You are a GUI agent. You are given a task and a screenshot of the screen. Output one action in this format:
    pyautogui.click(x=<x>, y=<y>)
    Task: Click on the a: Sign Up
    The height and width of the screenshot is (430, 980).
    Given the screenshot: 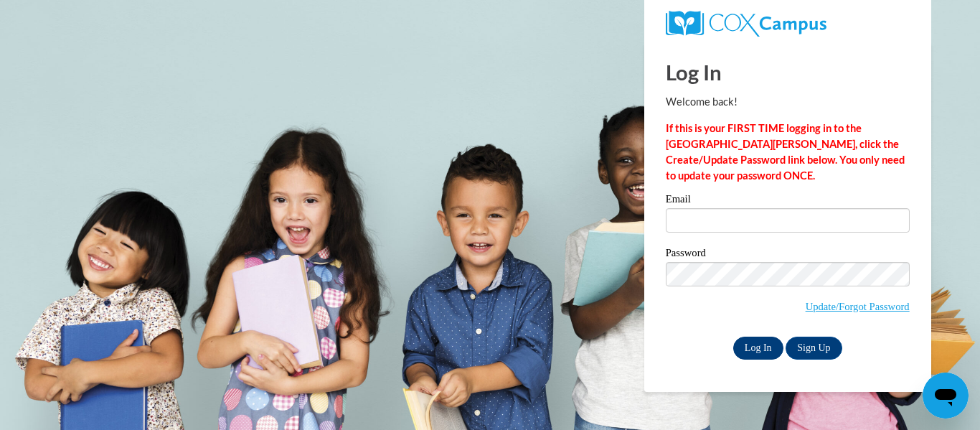 What is the action you would take?
    pyautogui.click(x=814, y=348)
    